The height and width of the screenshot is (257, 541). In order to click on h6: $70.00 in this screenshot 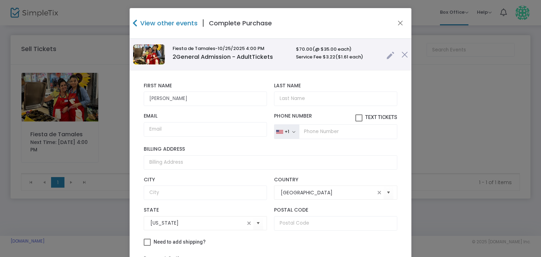, I will do `click(337, 49)`.